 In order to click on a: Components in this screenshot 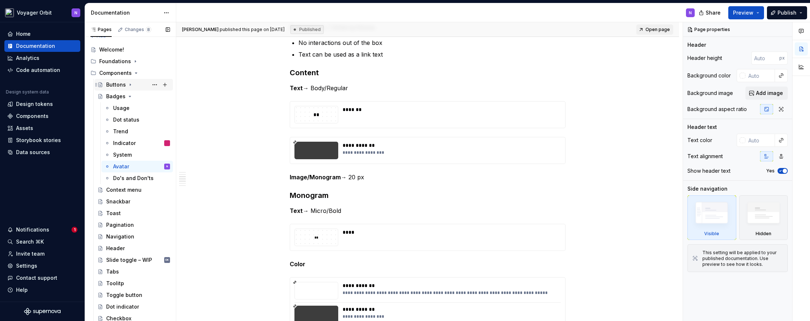, I will do `click(42, 116)`.